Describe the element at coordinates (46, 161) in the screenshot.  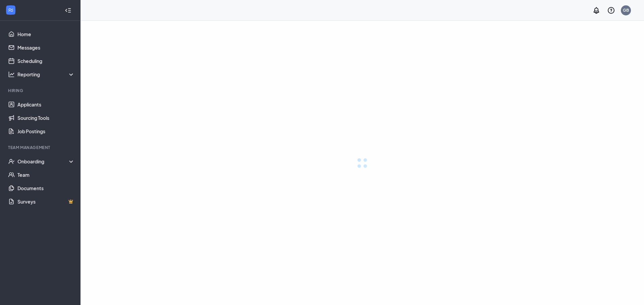
I see `div: Onboarding` at that location.